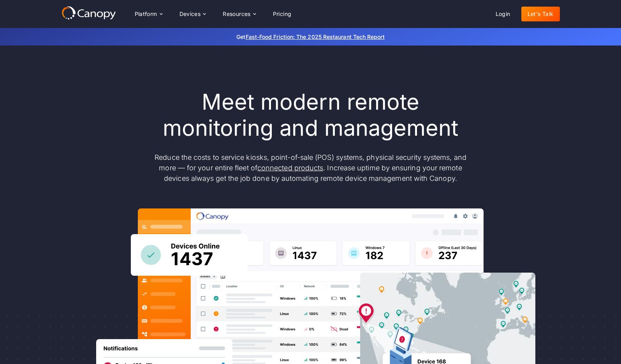  Describe the element at coordinates (310, 37) in the screenshot. I see `p: Get` at that location.